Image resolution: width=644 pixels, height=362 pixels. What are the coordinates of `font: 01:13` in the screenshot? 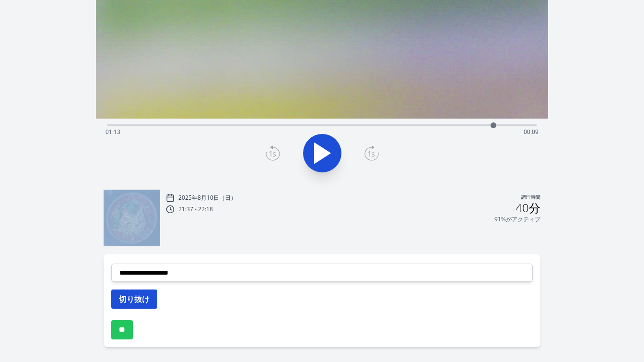 It's located at (113, 132).